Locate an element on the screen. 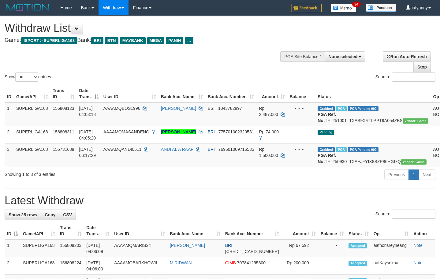  a: Run Auto-Refresh is located at coordinates (406, 57).